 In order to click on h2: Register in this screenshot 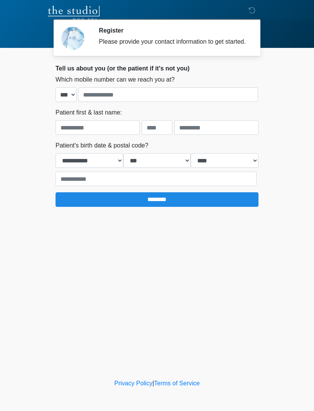, I will do `click(173, 30)`.